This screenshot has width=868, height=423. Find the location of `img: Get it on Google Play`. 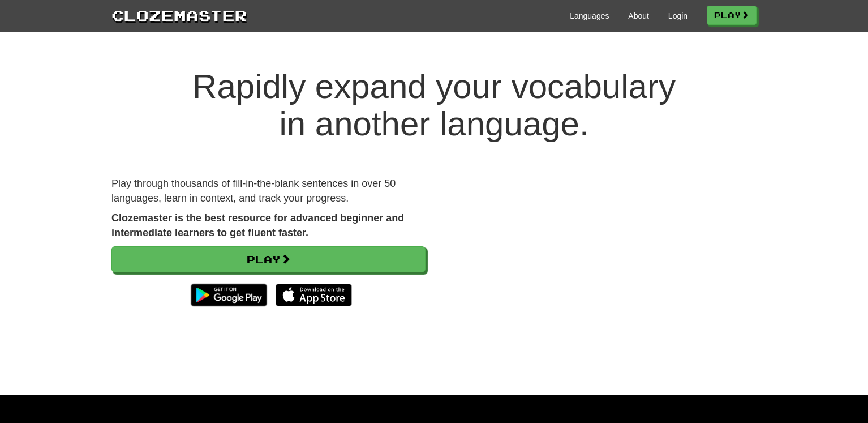

img: Get it on Google Play is located at coordinates (229, 295).